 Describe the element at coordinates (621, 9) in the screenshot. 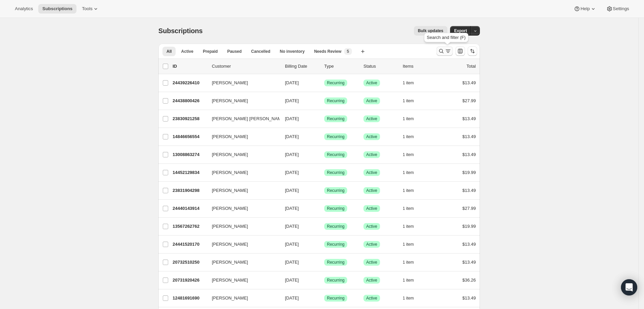

I see `span: Settings` at that location.